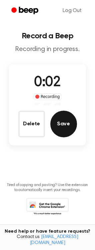 The image size is (95, 250). I want to click on h1: Record a Beep, so click(47, 36).